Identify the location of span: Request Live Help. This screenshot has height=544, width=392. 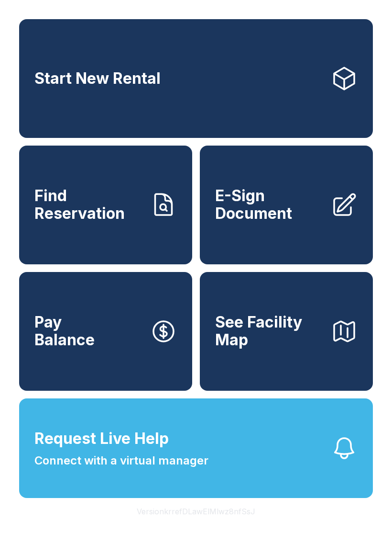
(101, 438).